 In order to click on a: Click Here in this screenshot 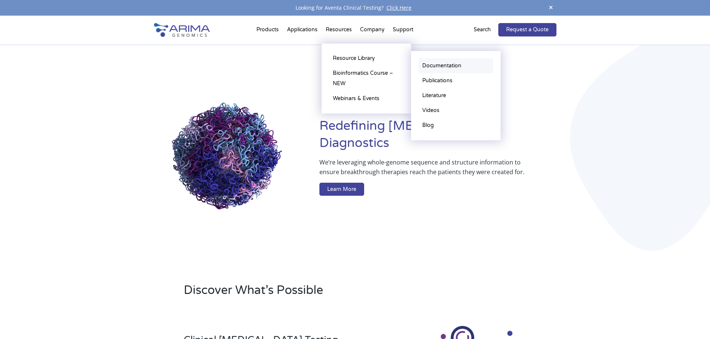, I will do `click(399, 7)`.